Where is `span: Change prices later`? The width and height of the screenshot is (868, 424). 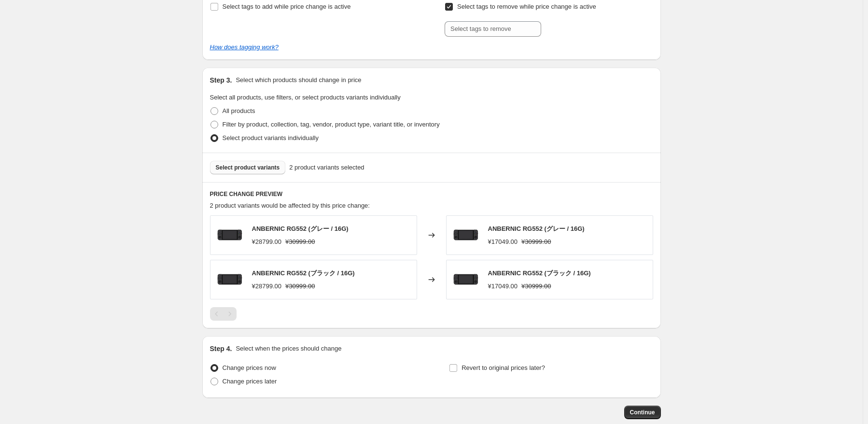 span: Change prices later is located at coordinates (250, 381).